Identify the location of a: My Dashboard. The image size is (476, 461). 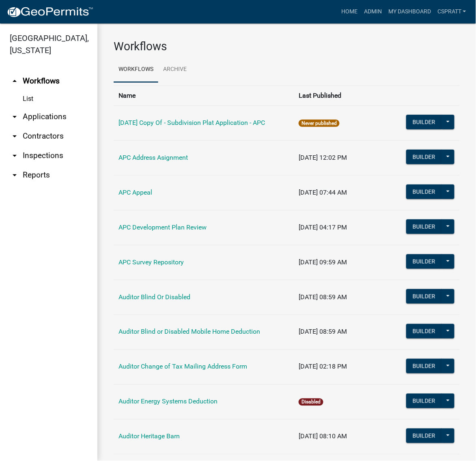
(409, 12).